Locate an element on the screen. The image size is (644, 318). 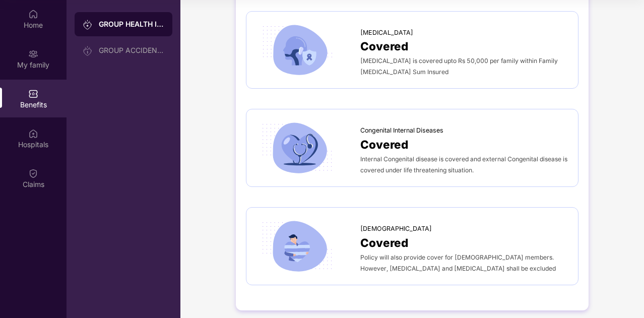
img: svg+xml;base64,PHN2ZyBpZD0iQmVuZWZpdHMiIHhtbG5zPSJodHRwOi8vd3d3LnczLm9yZy8yMDAwL3N2ZyIgd2lkdGg9Ij... is located at coordinates (33, 94).